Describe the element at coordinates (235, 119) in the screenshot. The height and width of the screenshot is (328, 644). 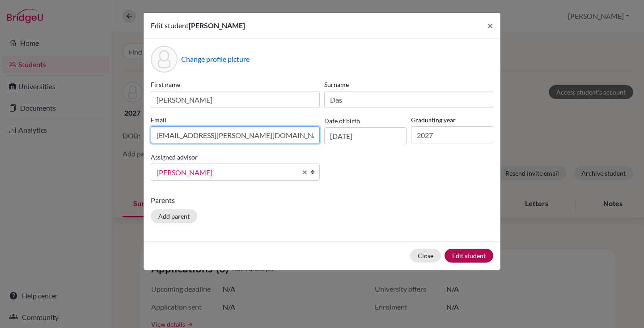
I see `label: Email` at that location.